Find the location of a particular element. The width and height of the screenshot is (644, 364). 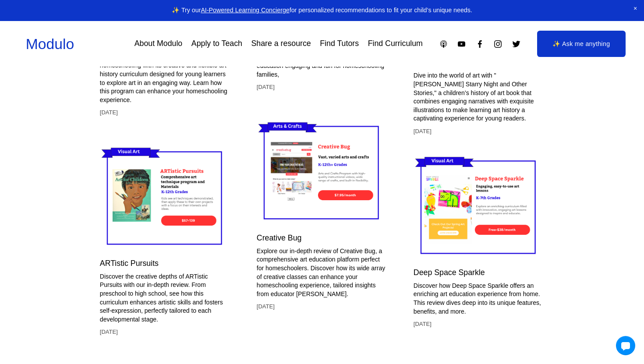

a: Apply to Teach is located at coordinates (217, 44).